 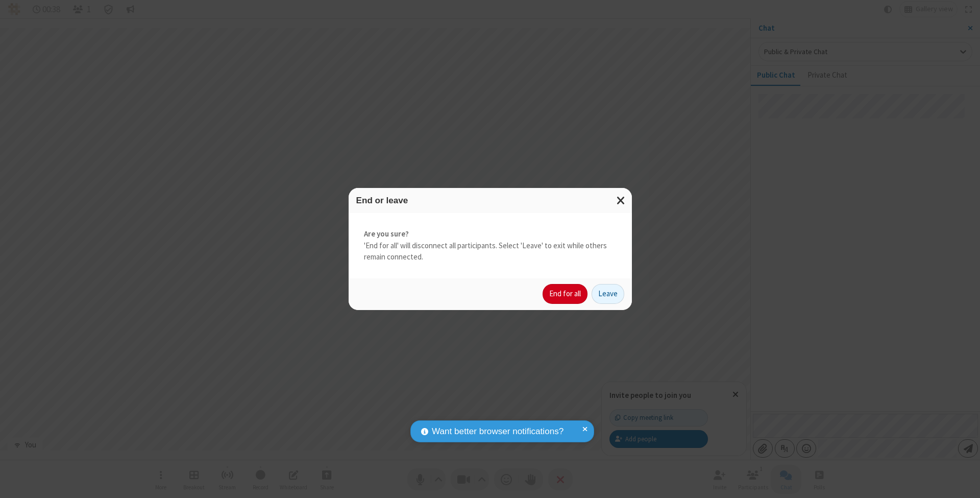 What do you see at coordinates (490, 234) in the screenshot?
I see `strong: Are you sure?` at bounding box center [490, 234].